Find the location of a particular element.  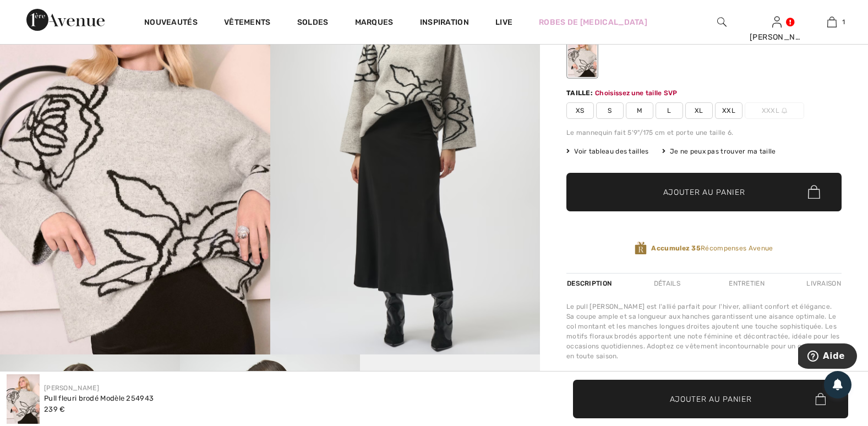

span: L is located at coordinates (670, 110).